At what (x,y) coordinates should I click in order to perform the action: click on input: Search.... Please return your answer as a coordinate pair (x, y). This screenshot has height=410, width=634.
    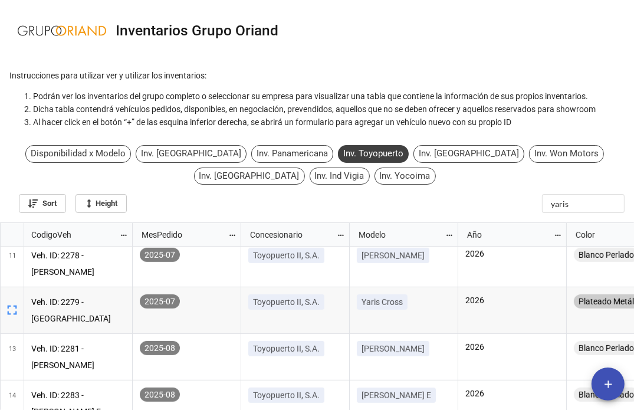
    Looking at the image, I should click on (583, 203).